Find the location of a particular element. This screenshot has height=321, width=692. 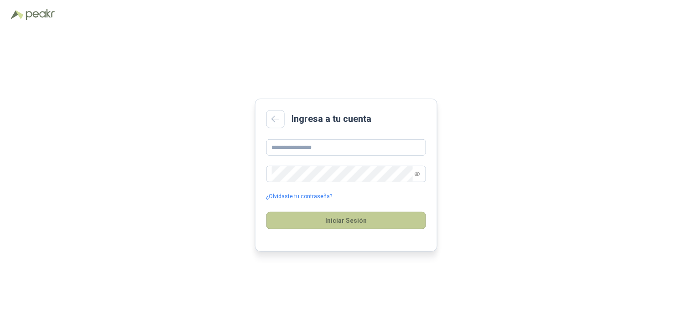

a: ¿Olvidaste tu contraseña? is located at coordinates (299, 196).